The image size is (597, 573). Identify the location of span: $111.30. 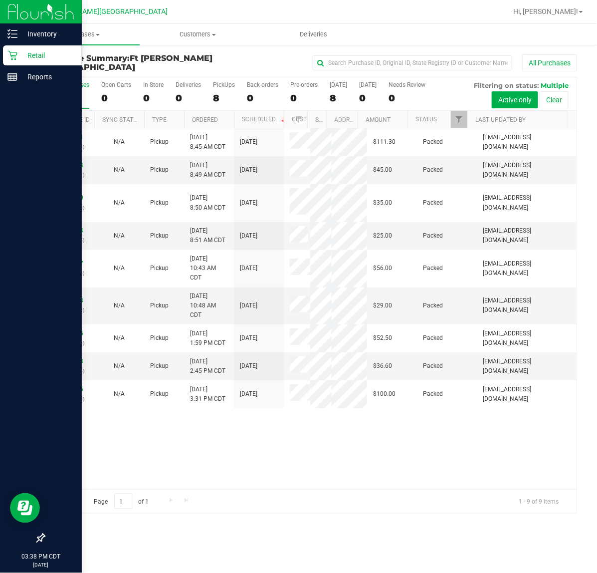
(384, 142).